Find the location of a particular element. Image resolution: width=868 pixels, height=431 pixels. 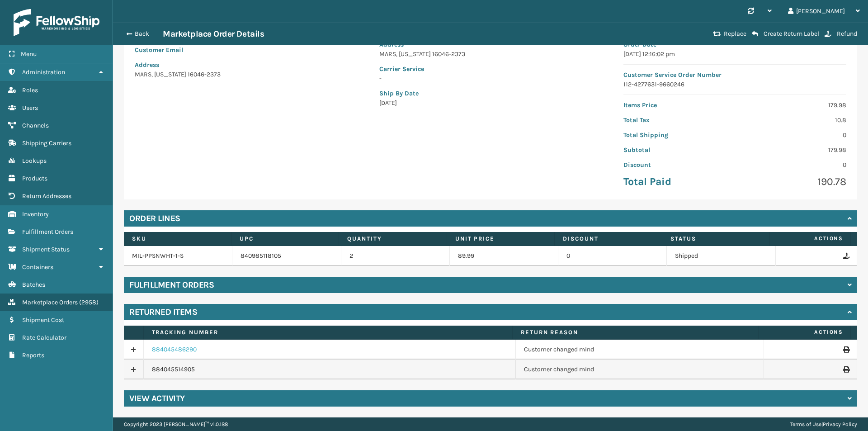

td: 89.99 is located at coordinates (504, 256).